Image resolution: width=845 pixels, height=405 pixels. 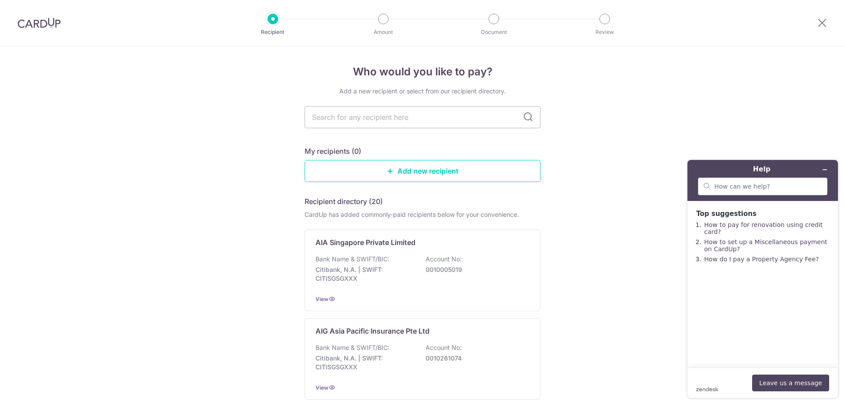 I want to click on p: Document, so click(x=494, y=32).